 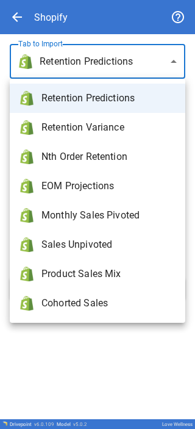 What do you see at coordinates (109, 215) in the screenshot?
I see `span: Monthly Sales Pivoted` at bounding box center [109, 215].